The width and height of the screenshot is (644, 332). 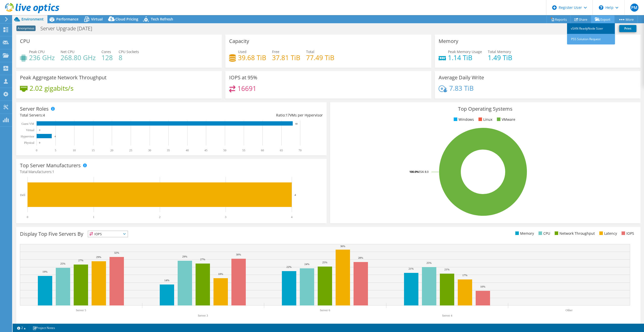 What do you see at coordinates (447, 316) in the screenshot?
I see `text: Server 4` at bounding box center [447, 316].